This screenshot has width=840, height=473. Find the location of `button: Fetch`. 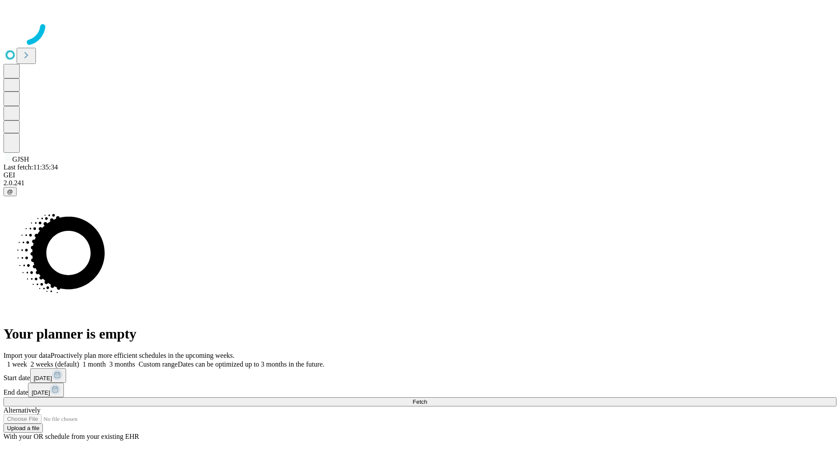

button: Fetch is located at coordinates (420, 401).